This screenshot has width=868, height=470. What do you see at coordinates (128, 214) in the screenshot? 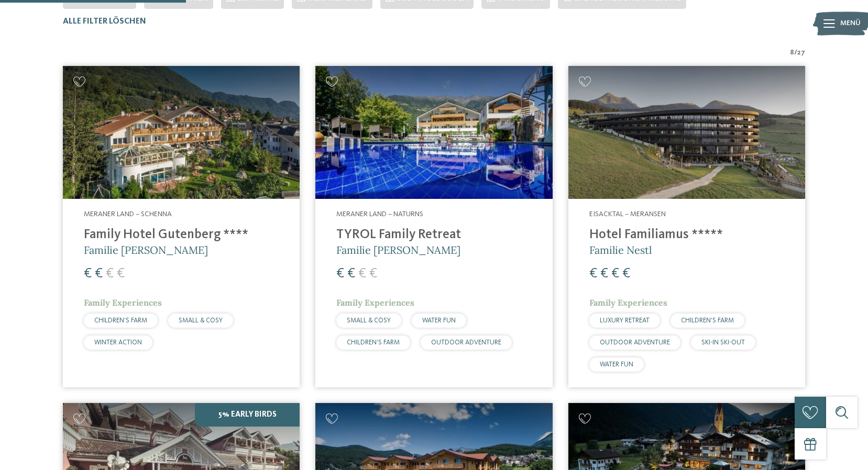
I see `span: Meraner Land – Schenna` at bounding box center [128, 214].